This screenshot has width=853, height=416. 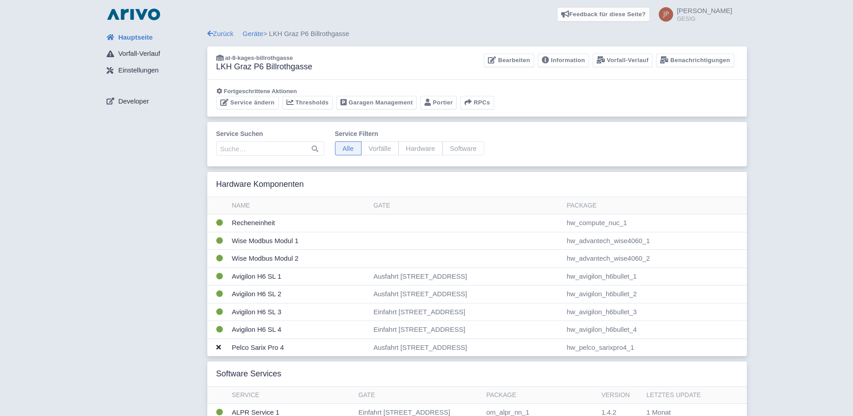 I want to click on span: Vorfälle, so click(x=380, y=148).